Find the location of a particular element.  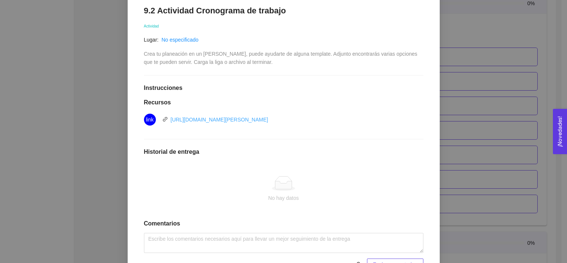

div: No hay datos is located at coordinates (283, 198).